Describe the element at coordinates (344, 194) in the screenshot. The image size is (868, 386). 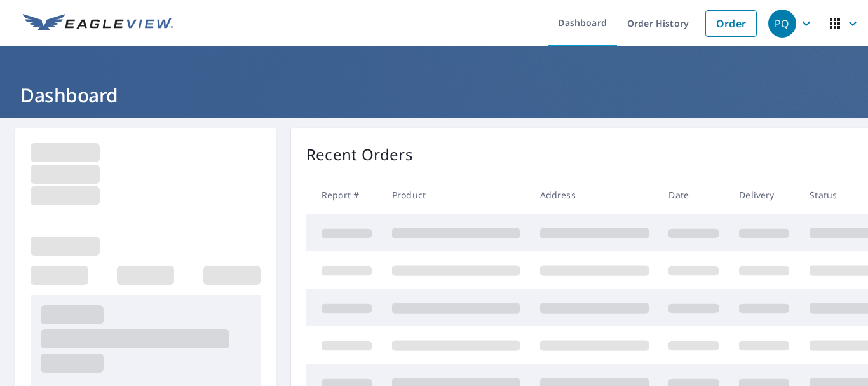
I see `th: Report #` at that location.